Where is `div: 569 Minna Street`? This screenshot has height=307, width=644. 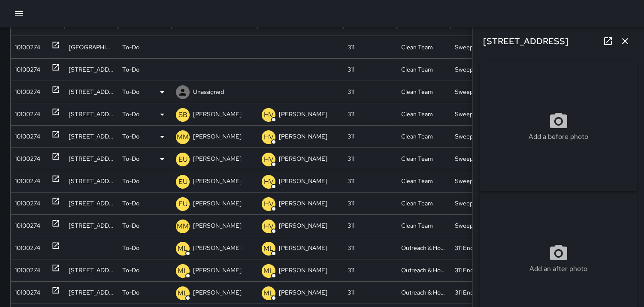
div: 569 Minna Street is located at coordinates (91, 47).